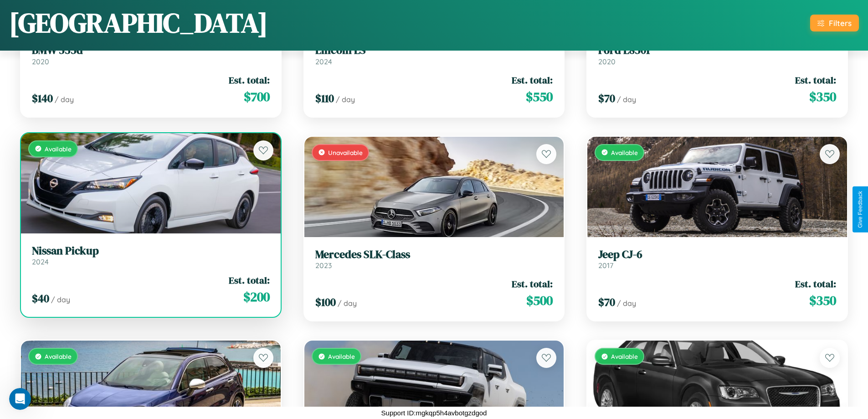 This screenshot has height=419, width=868. What do you see at coordinates (717, 254) in the screenshot?
I see `h3: Jeep CJ-6` at bounding box center [717, 254].